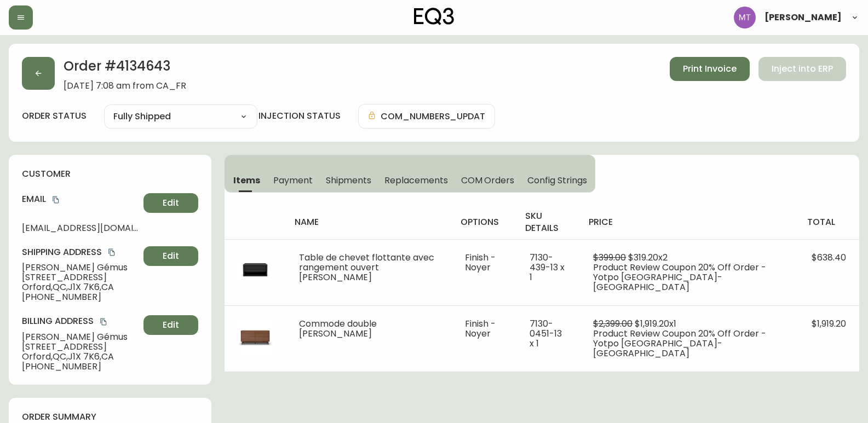  Describe the element at coordinates (609, 257) in the screenshot. I see `span: $399.00` at that location.